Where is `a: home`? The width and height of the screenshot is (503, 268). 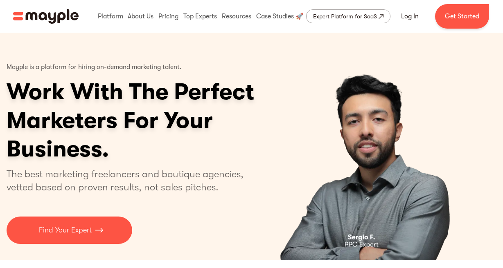
a: home is located at coordinates (46, 16).